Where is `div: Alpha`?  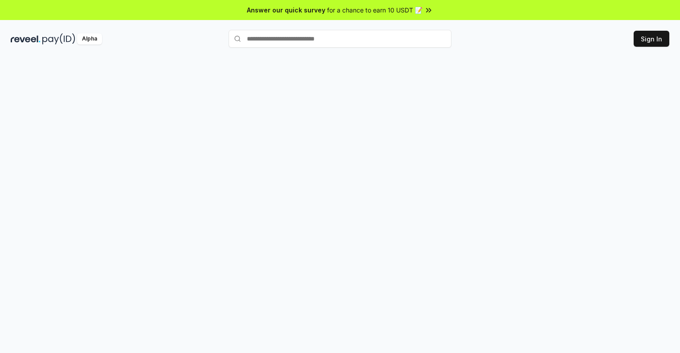
div: Alpha is located at coordinates (90, 39).